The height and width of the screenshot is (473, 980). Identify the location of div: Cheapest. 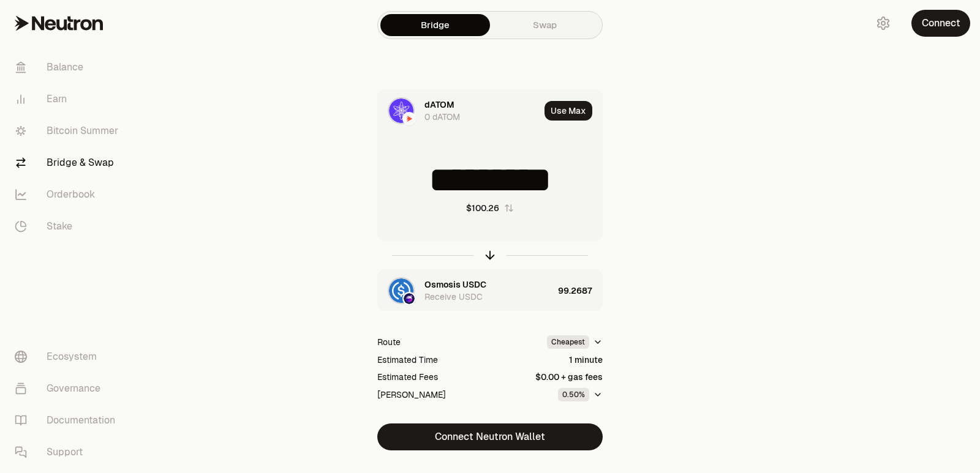
(568, 342).